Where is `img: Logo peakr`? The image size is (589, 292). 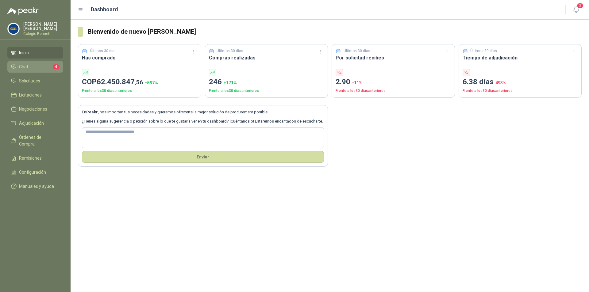 img: Logo peakr is located at coordinates (23, 11).